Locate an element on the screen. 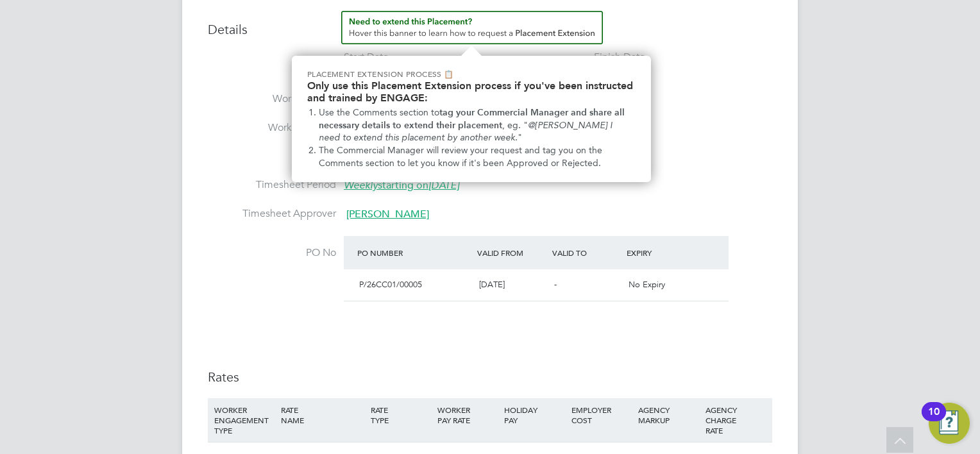 This screenshot has height=454, width=980. div: AGENCY MARKUP is located at coordinates (669, 415).